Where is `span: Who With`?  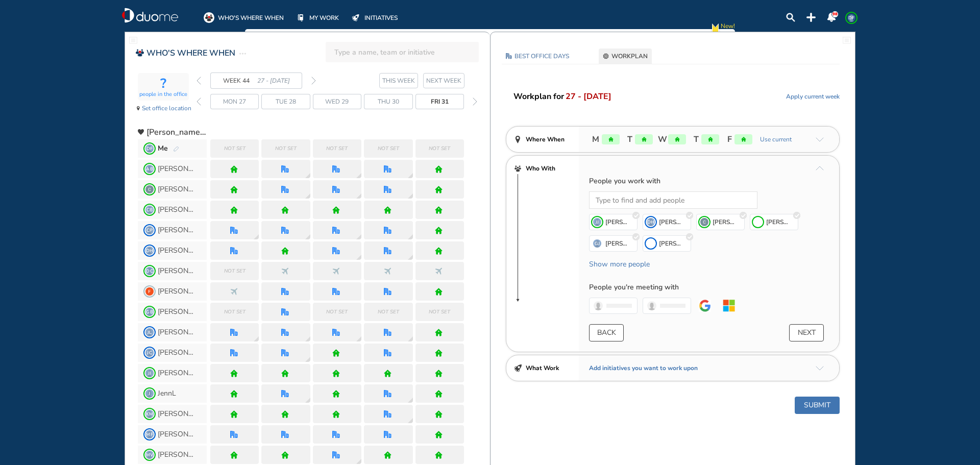 span: Who With is located at coordinates (541, 169).